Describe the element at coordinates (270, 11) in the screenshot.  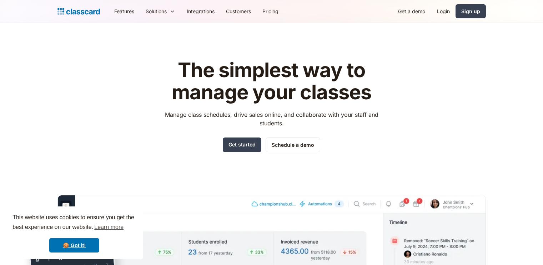
I see `a: Pricing` at that location.